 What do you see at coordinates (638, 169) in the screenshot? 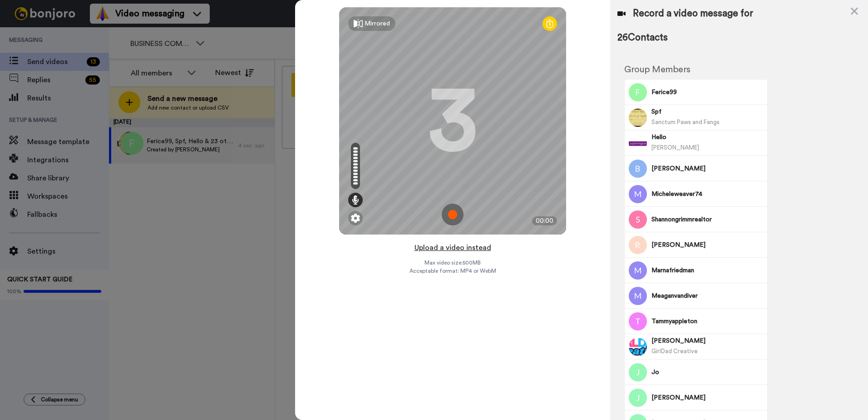
I see `img: Image of Trishia` at bounding box center [638, 169].